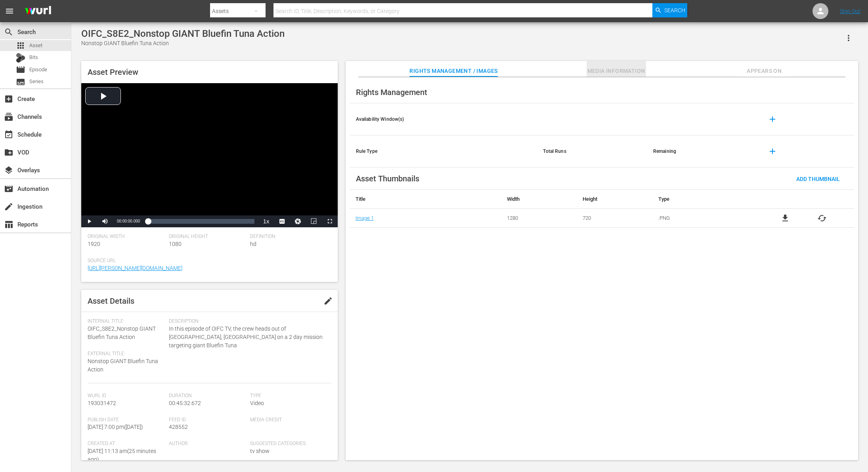 This screenshot has width=868, height=472. I want to click on button: Add Thumbnail, so click(818, 179).